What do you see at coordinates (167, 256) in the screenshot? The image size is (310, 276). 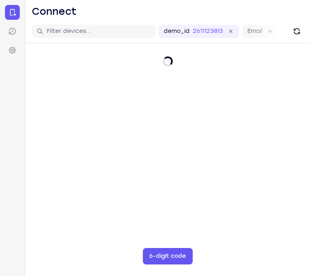 I see `button: 6-digit code` at bounding box center [167, 256].